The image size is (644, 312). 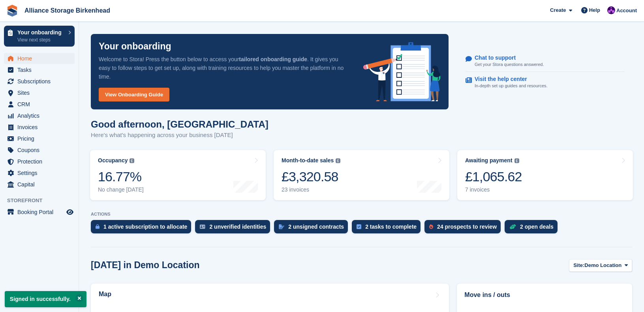 What do you see at coordinates (41, 93) in the screenshot?
I see `span: Sites` at bounding box center [41, 93].